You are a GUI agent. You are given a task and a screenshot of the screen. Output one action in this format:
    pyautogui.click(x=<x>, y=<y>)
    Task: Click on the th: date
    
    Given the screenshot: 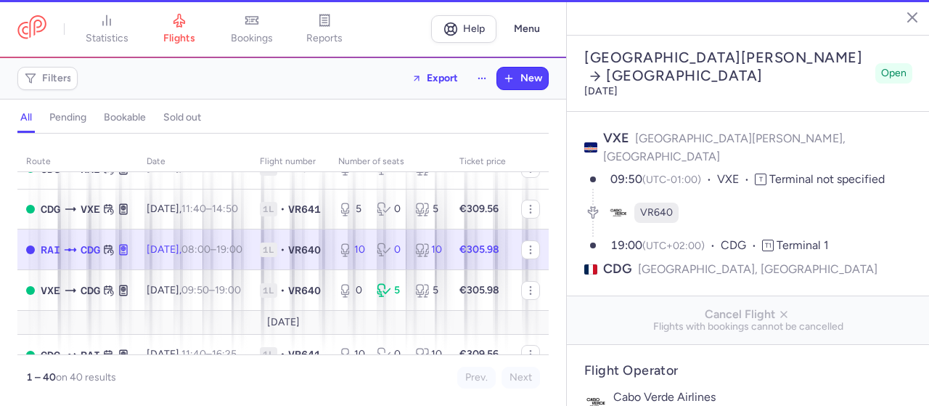 What is the action you would take?
    pyautogui.click(x=194, y=162)
    